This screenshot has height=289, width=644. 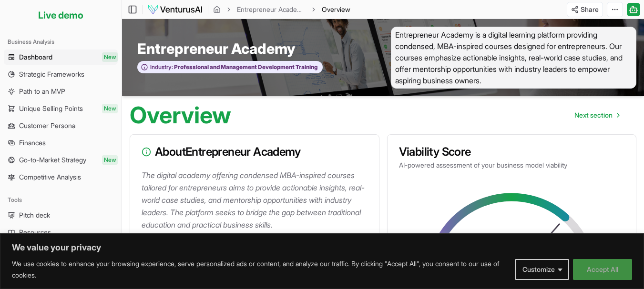 I want to click on span: Pitch deck, so click(x=34, y=215).